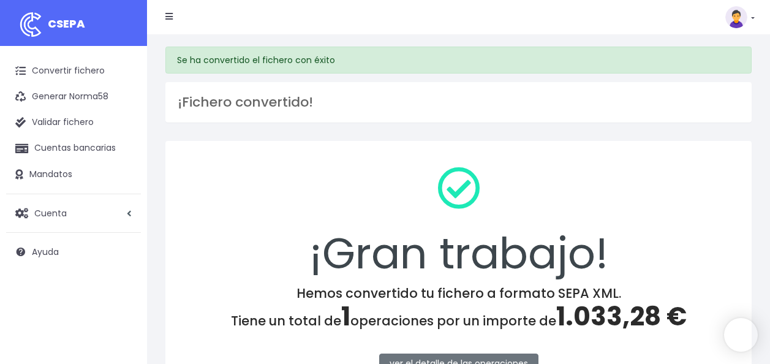  Describe the element at coordinates (73, 213) in the screenshot. I see `a: Cuenta` at that location.